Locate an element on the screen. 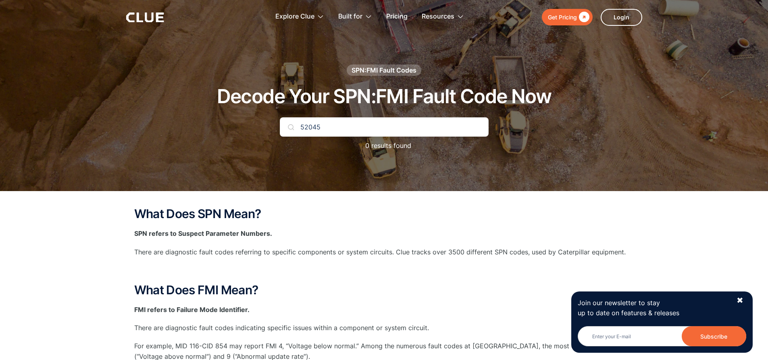 This screenshot has width=768, height=360. p: There are diagnostic fault codes indicating specific issues within a component or system circuit. is located at coordinates (384, 328).